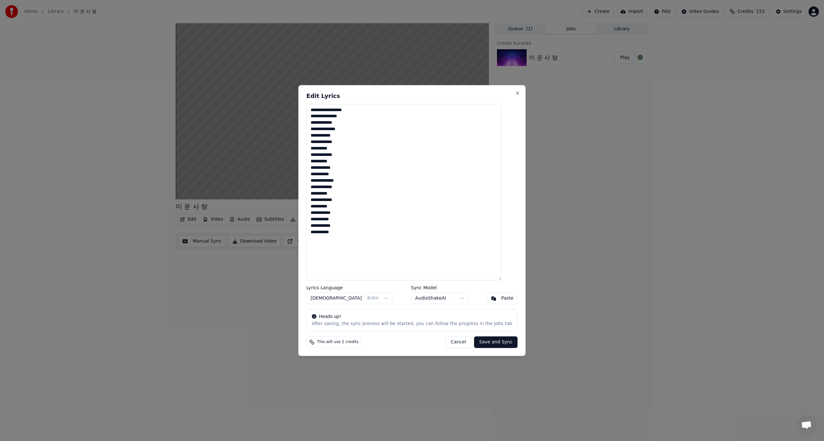 Image resolution: width=824 pixels, height=441 pixels. I want to click on h2: Edit Lyrics, so click(412, 96).